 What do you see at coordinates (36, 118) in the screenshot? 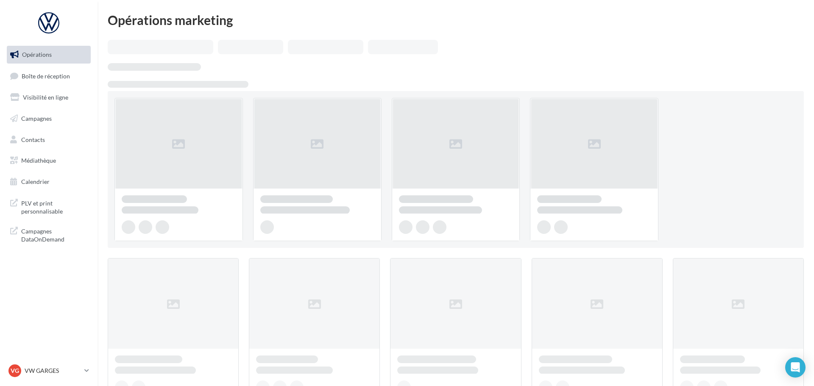
I see `span: Campagnes` at bounding box center [36, 118].